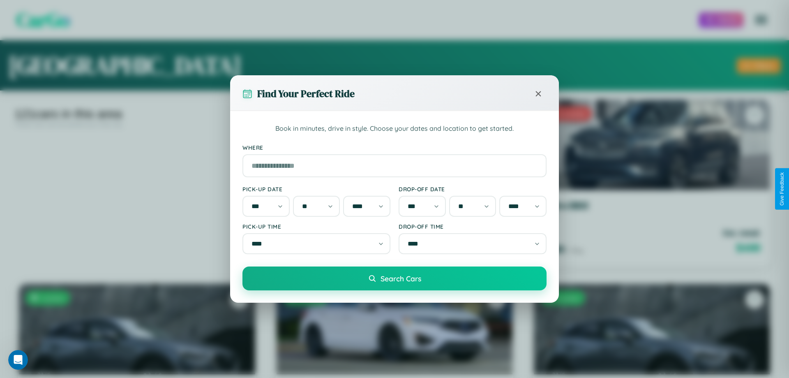  I want to click on span: Search Cars, so click(401, 278).